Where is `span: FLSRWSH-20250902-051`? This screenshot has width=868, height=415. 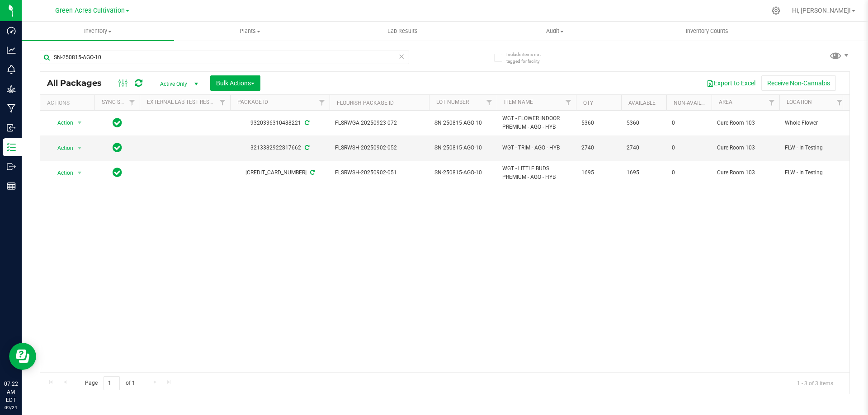 span: FLSRWSH-20250902-051 is located at coordinates (379, 172).